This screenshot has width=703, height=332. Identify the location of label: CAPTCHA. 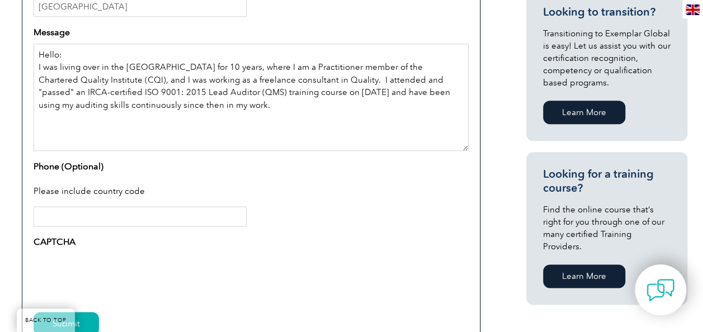
(54, 242).